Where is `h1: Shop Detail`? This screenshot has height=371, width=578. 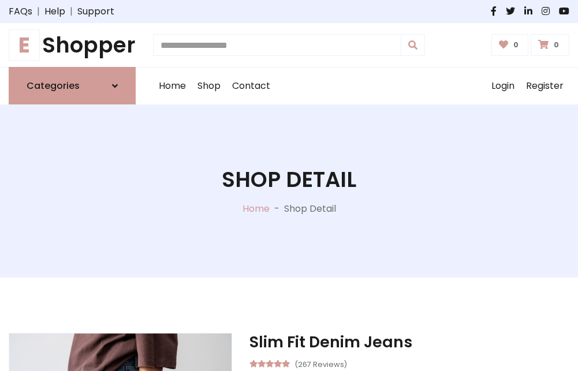
h1: Shop Detail is located at coordinates (289, 179).